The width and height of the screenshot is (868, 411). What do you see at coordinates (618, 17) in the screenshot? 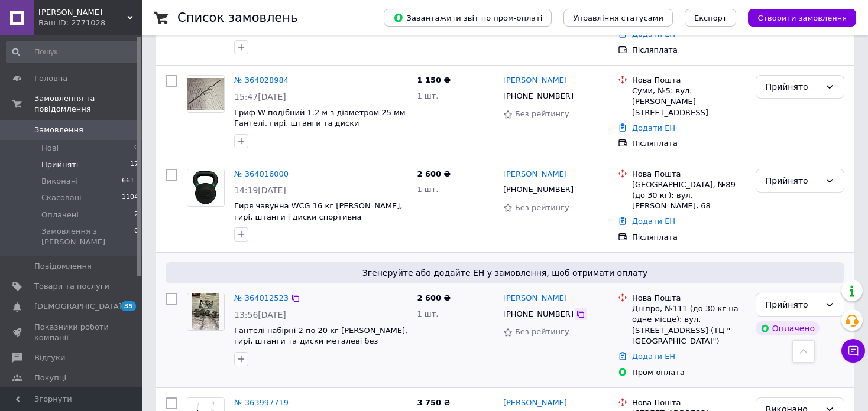
I see `button: Управління статусами` at bounding box center [618, 17].